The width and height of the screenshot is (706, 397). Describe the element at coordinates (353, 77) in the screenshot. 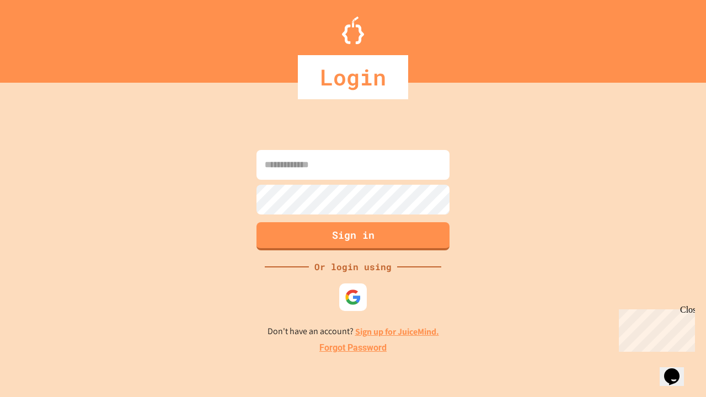

I see `div: Login` at that location.